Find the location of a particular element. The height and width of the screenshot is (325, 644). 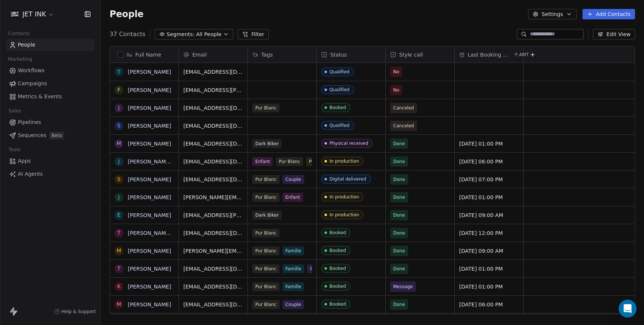

span: Père is located at coordinates (314, 161).